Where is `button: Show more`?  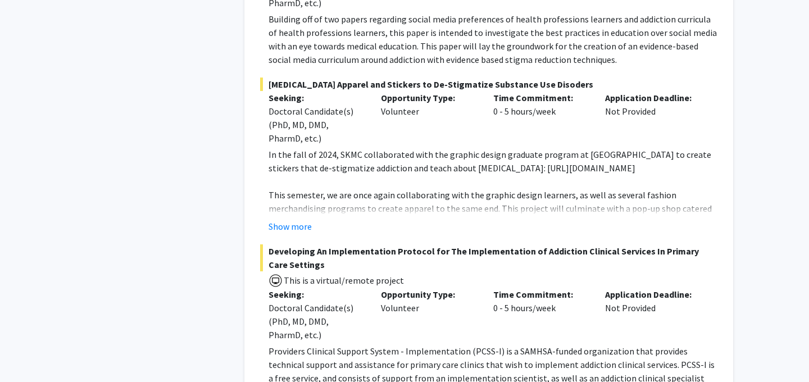
button: Show more is located at coordinates (290, 226).